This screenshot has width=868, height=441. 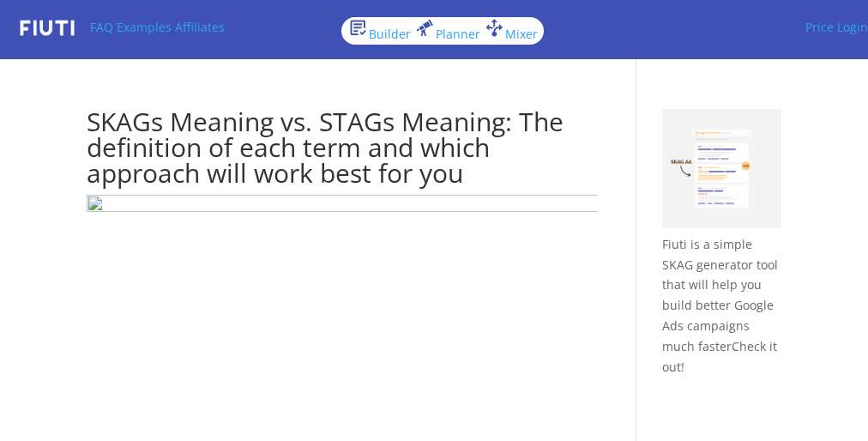 I want to click on a: Check it out!, so click(x=720, y=356).